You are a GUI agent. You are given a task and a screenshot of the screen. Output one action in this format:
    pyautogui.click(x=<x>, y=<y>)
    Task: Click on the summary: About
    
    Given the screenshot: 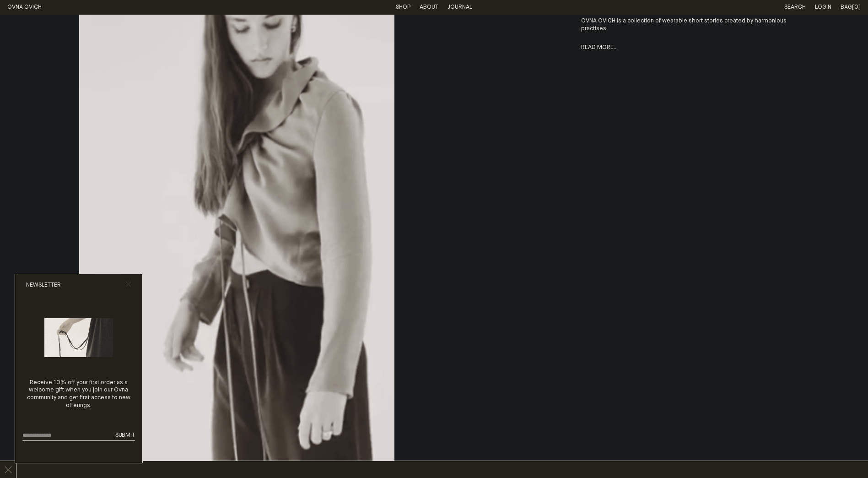 What is the action you would take?
    pyautogui.click(x=429, y=7)
    